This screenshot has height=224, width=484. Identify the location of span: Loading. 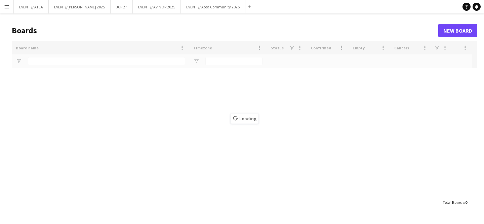
(244, 119).